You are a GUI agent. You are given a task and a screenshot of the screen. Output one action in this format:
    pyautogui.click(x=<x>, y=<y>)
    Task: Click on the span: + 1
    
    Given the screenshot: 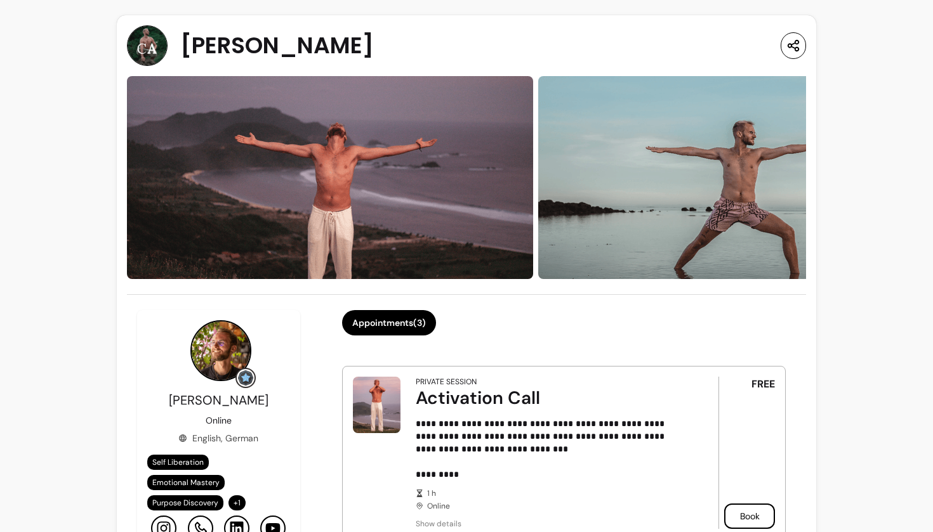 What is the action you would take?
    pyautogui.click(x=237, y=503)
    